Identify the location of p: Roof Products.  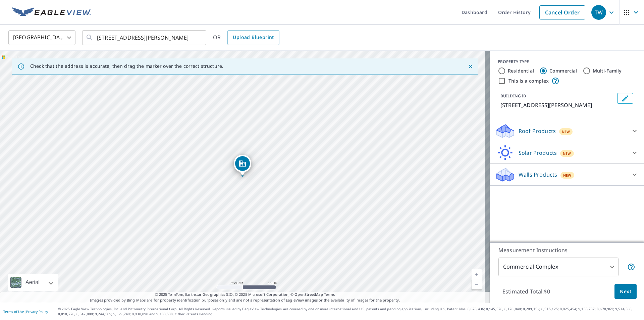
(537, 131).